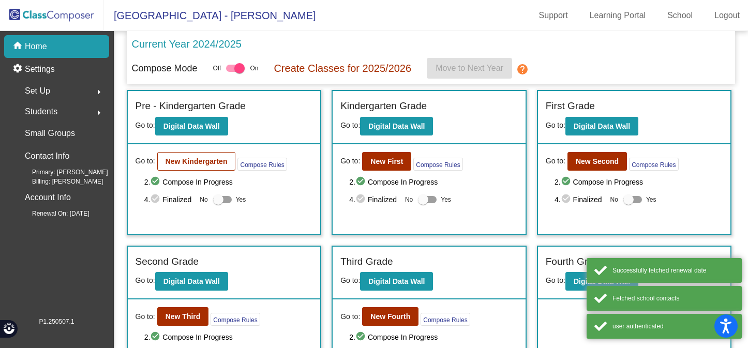 This screenshot has width=748, height=348. What do you see at coordinates (574, 262) in the screenshot?
I see `label: Fourth Grade` at bounding box center [574, 262].